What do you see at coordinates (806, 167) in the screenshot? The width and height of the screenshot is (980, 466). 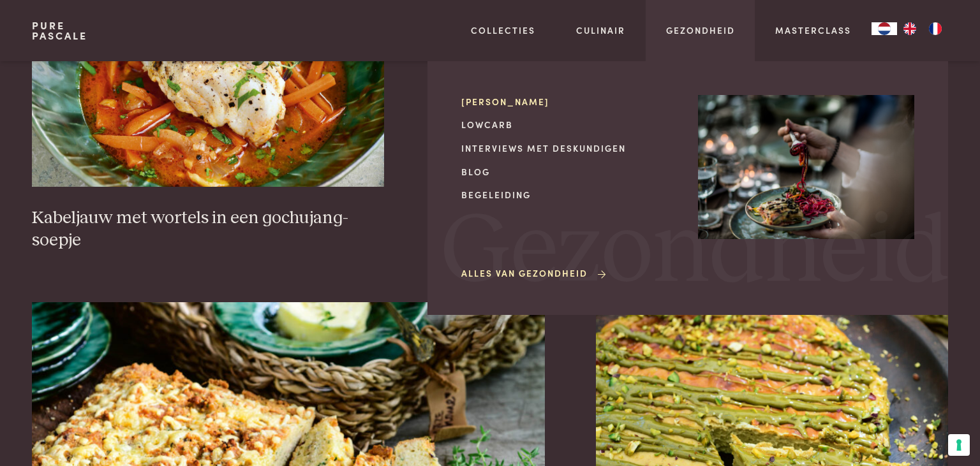 I see `img: Gezondheid` at bounding box center [806, 167].